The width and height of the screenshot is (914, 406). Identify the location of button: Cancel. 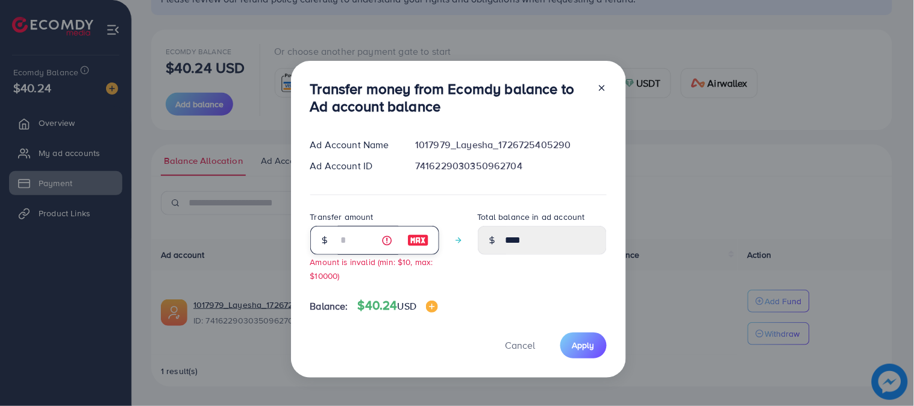
(521, 345).